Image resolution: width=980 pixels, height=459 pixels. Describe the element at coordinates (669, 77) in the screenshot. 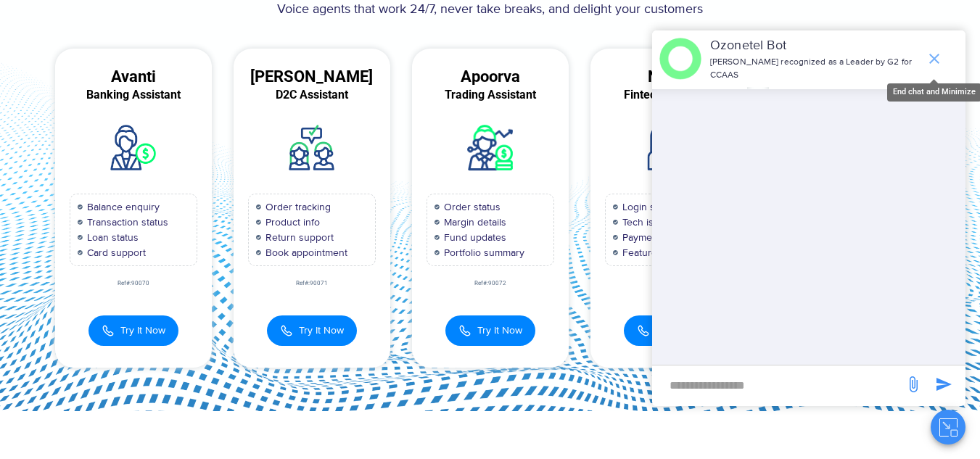

I see `div: Nisha` at that location.